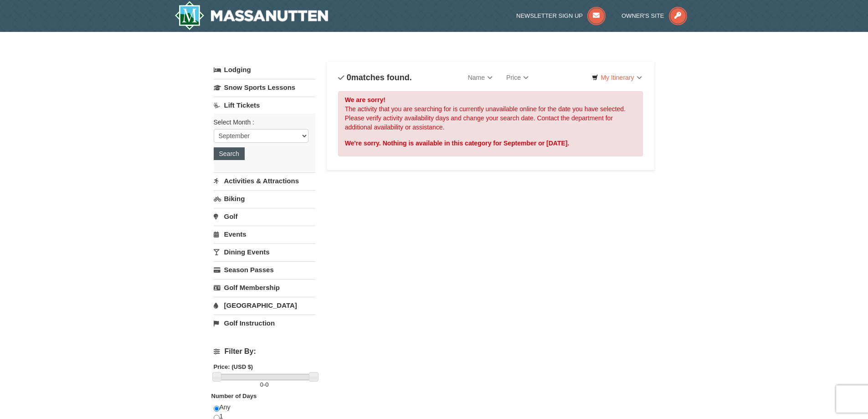 Image resolution: width=868 pixels, height=419 pixels. Describe the element at coordinates (234, 396) in the screenshot. I see `strong: Number of Days` at that location.